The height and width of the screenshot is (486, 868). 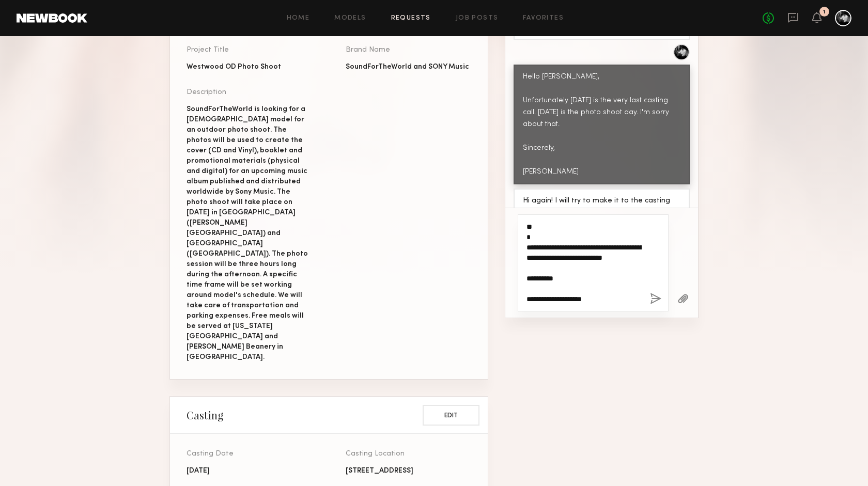 I want to click on div: Brand Name, so click(x=409, y=50).